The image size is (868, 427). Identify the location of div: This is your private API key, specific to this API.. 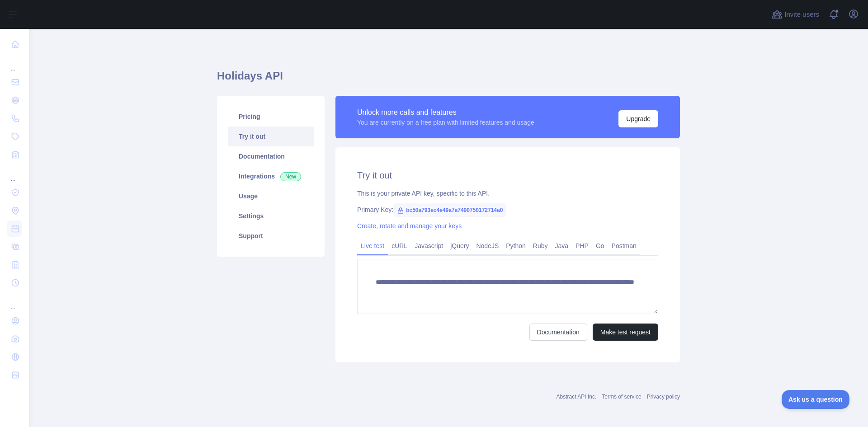
(508, 193).